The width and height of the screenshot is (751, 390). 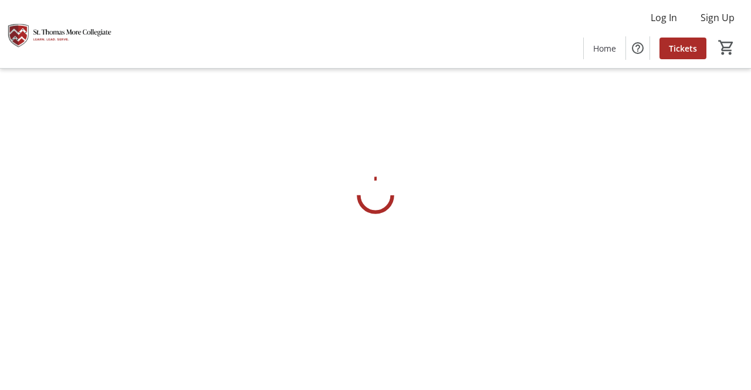 What do you see at coordinates (59, 34) in the screenshot?
I see `img: St. Thomas More Collegiate #1's Logo` at bounding box center [59, 34].